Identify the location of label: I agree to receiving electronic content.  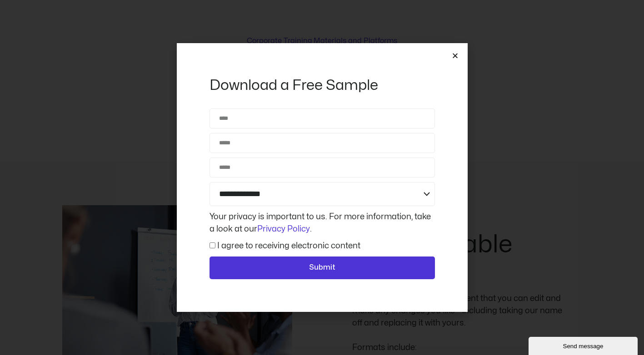
(289, 245).